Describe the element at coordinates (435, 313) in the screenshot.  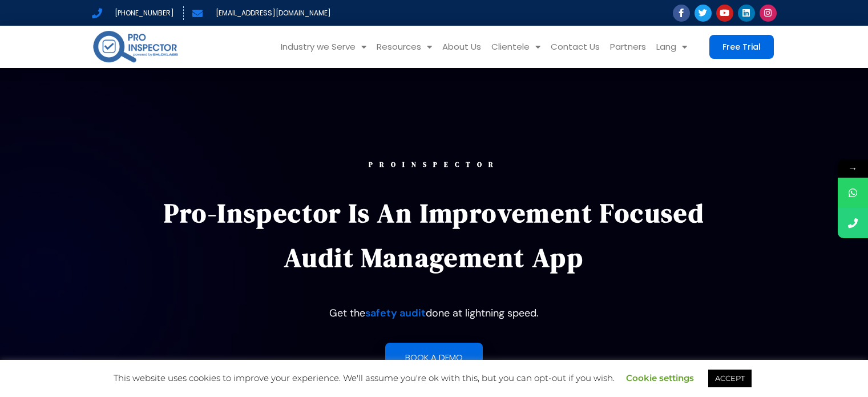
I see `p: Get the done at lightning speed.` at that location.